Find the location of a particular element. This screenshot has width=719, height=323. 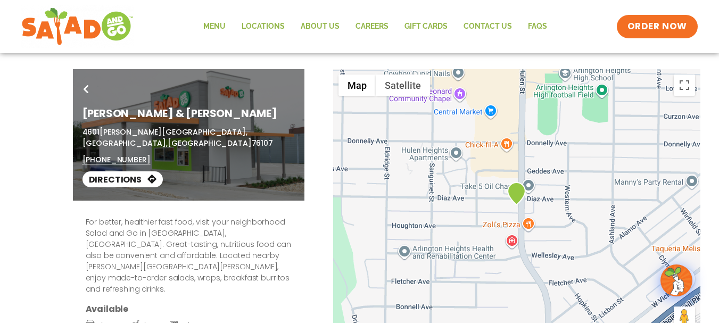

a: Directions is located at coordinates (122, 179).